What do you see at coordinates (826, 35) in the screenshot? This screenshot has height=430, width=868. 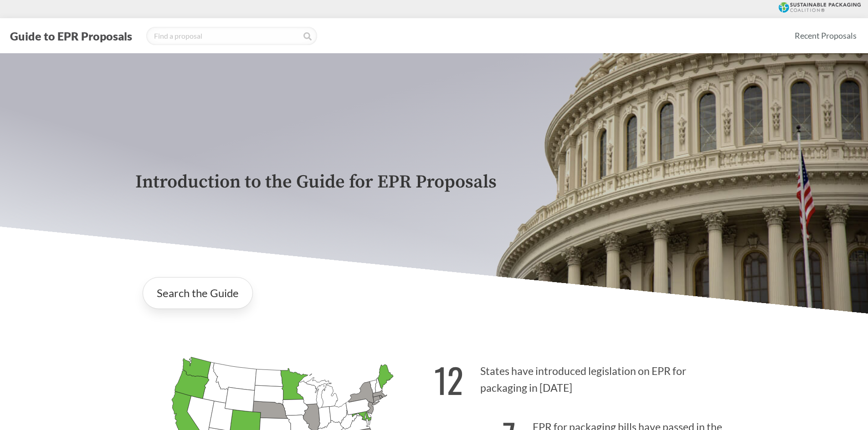 I see `a: Recent Proposals` at bounding box center [826, 35].